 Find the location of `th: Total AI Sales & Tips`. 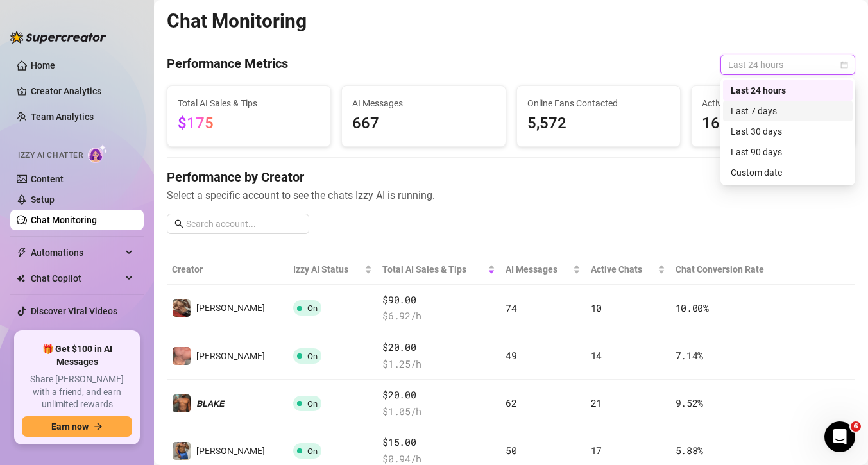

th: Total AI Sales & Tips is located at coordinates (439, 269).